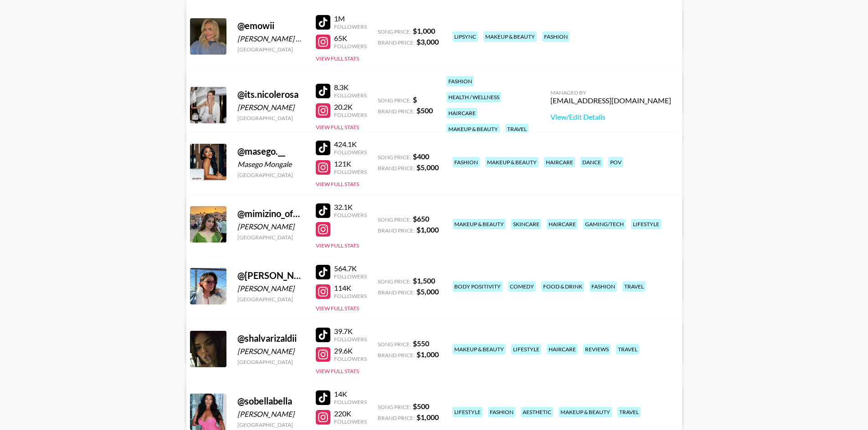  I want to click on div: Managed By, so click(611, 92).